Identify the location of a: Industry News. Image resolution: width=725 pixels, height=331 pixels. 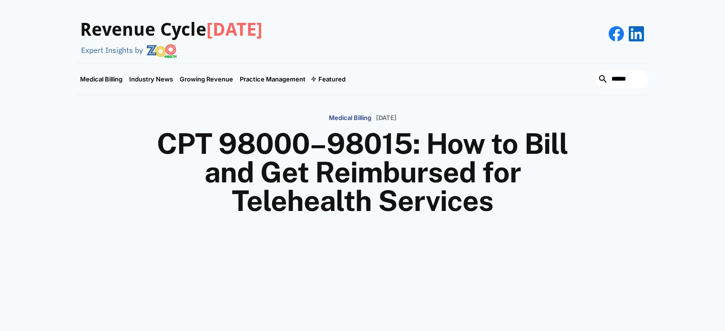
(151, 79).